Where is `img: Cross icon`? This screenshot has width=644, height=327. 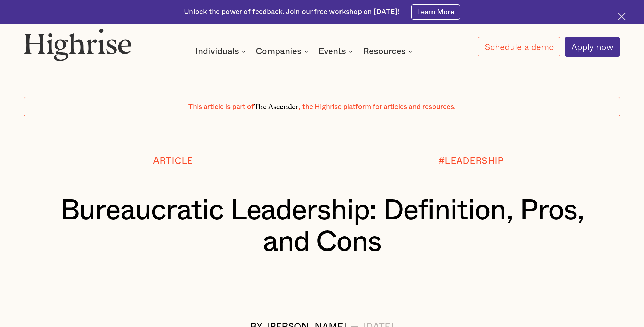 img: Cross icon is located at coordinates (622, 16).